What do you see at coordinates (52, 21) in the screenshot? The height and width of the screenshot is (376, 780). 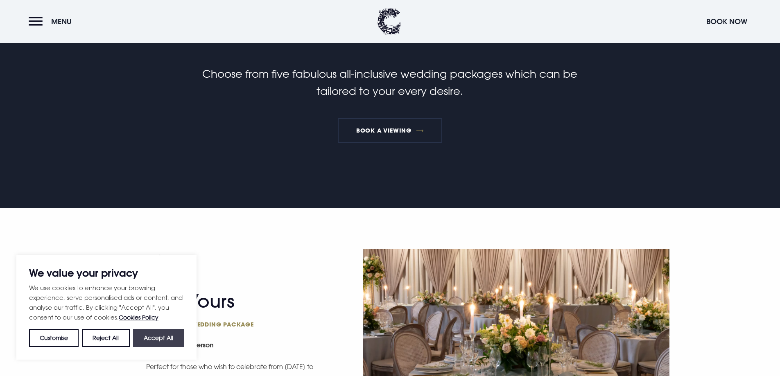 I see `button: Menu` at bounding box center [52, 21].